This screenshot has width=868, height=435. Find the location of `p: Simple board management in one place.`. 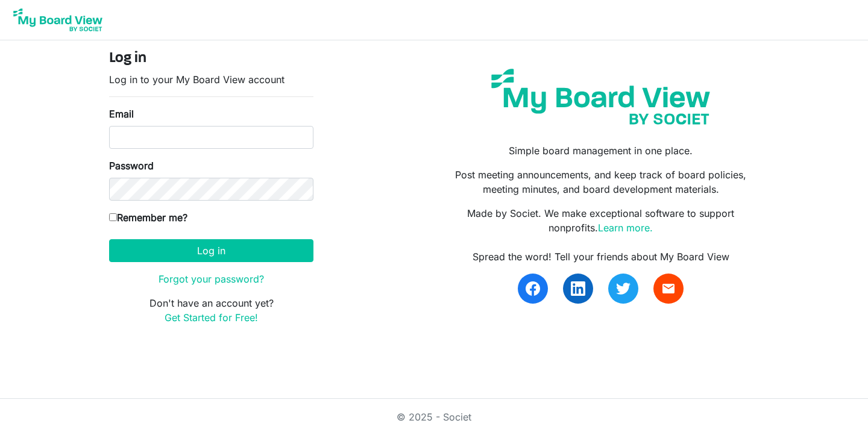

p: Simple board management in one place. is located at coordinates (601, 151).